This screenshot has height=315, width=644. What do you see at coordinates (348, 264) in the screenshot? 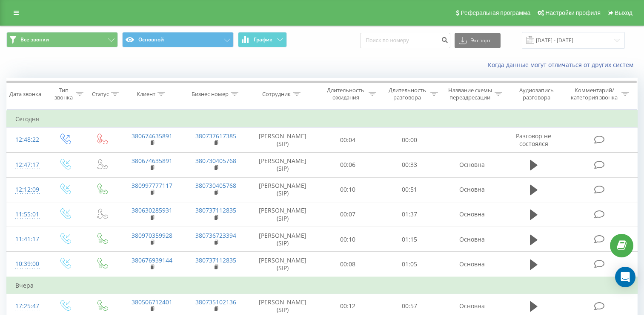
I see `td: 00:08` at bounding box center [348, 264].